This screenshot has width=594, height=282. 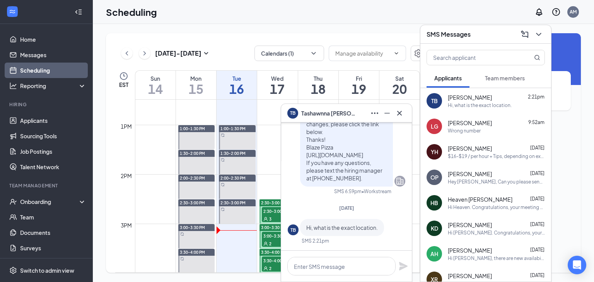 I want to click on svg: QuestionInfo, so click(x=556, y=12).